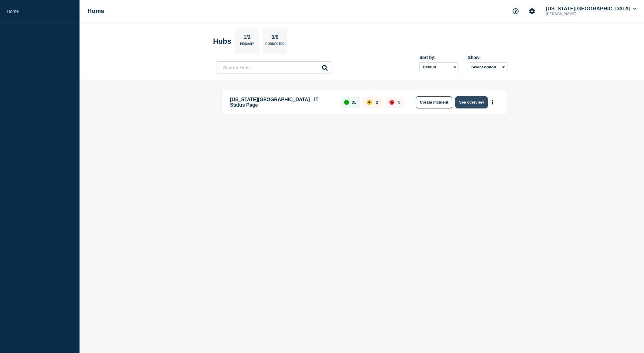 This screenshot has height=353, width=644. Describe the element at coordinates (439, 57) in the screenshot. I see `div: Sort by:` at that location.